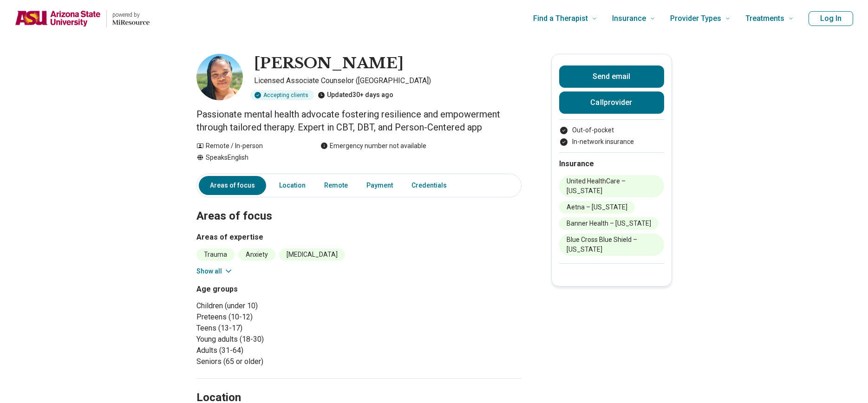 This screenshot has width=868, height=403. I want to click on li: Children (under 10), so click(276, 306).